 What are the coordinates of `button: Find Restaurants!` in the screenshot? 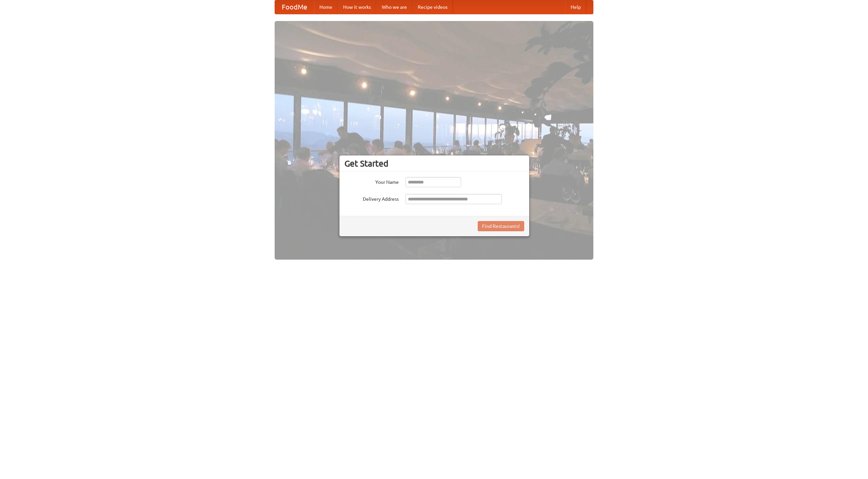 It's located at (501, 226).